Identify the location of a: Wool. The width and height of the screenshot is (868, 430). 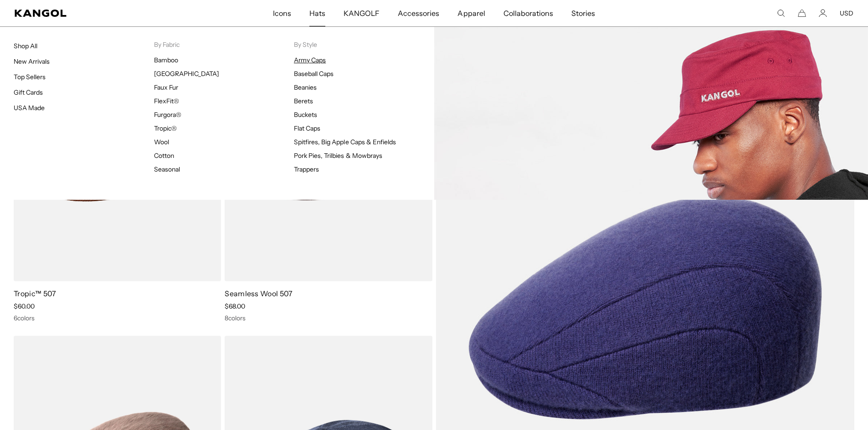
(161, 142).